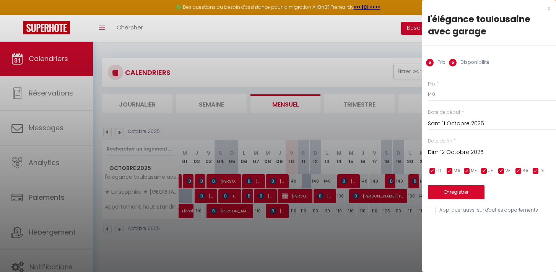 The width and height of the screenshot is (556, 272). What do you see at coordinates (489, 25) in the screenshot?
I see `div: l'élégance toulousaine avec garage` at bounding box center [489, 25].